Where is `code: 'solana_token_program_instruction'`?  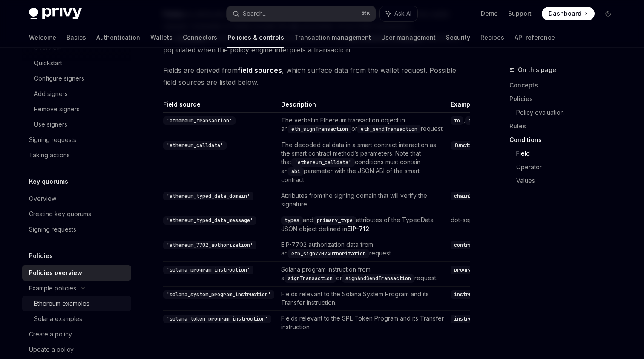 code: 'solana_token_program_instruction' is located at coordinates (217, 319).